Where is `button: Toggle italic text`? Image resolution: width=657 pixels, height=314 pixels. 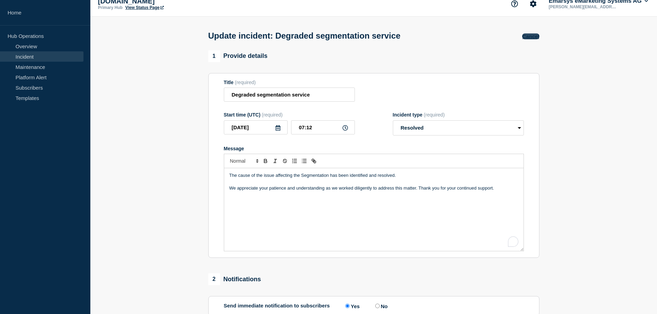
button: Toggle italic text is located at coordinates (275, 161).